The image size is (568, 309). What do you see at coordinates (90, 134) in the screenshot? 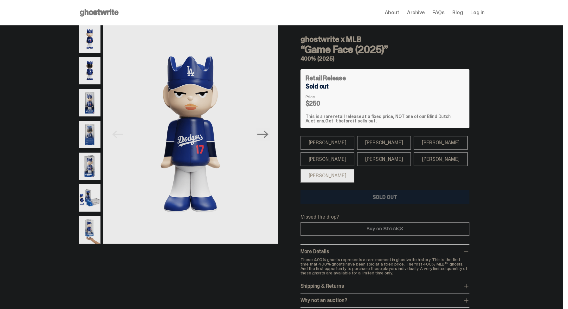
I see `img: 04-ghostwrite-mlb-game-face-hero-ohtani-02.png` at bounding box center [90, 134].